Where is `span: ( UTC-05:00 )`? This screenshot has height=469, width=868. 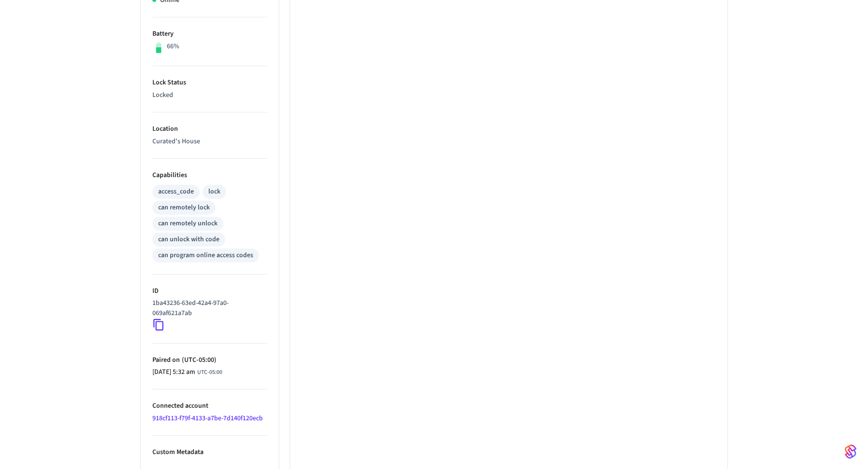 span: ( UTC-05:00 ) is located at coordinates (198, 360).